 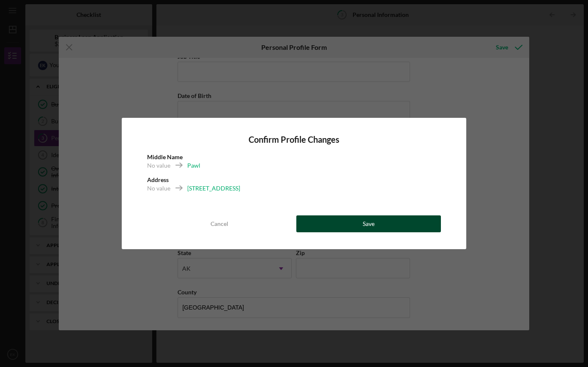 What do you see at coordinates (294, 140) in the screenshot?
I see `h4: Confirm Profile Changes` at bounding box center [294, 140].